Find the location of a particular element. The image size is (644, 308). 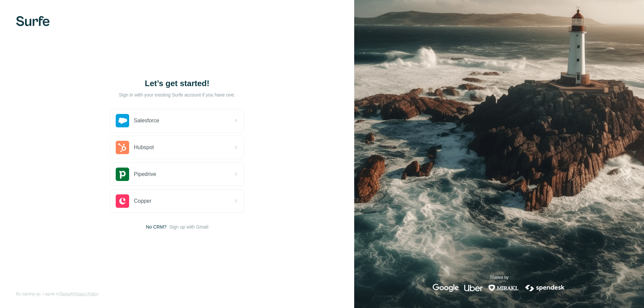

span: Copper is located at coordinates (142, 201).